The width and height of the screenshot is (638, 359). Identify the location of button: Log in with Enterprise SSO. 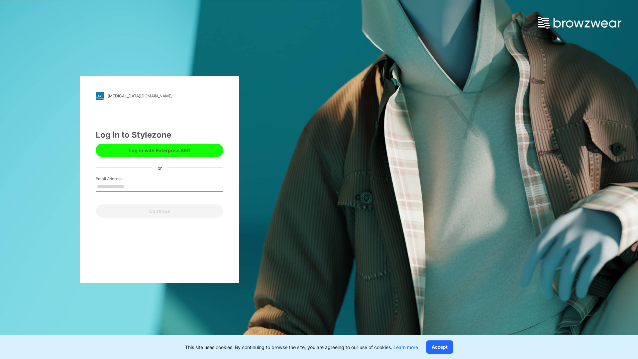
(160, 150).